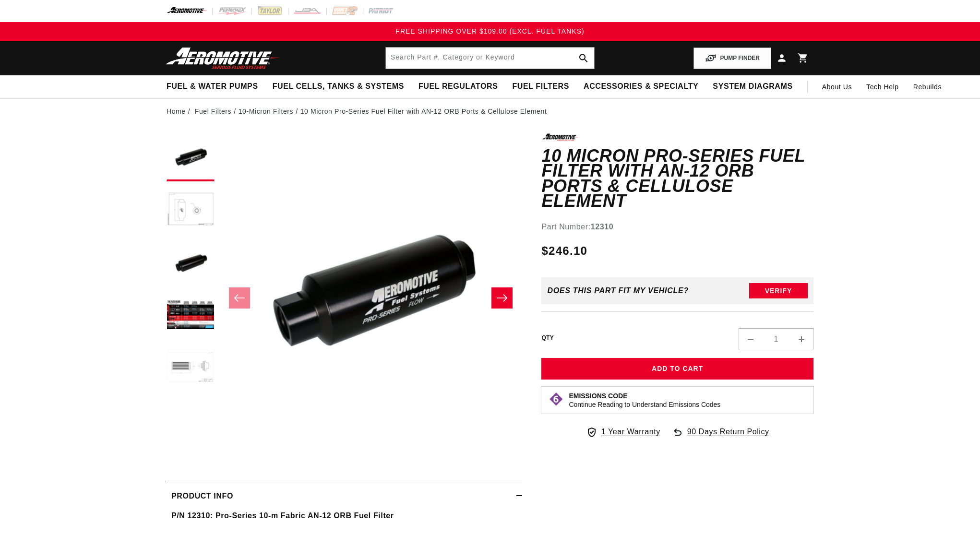 Image resolution: width=980 pixels, height=535 pixels. Describe the element at coordinates (641, 87) in the screenshot. I see `summary: Accessories & Specialty` at that location.